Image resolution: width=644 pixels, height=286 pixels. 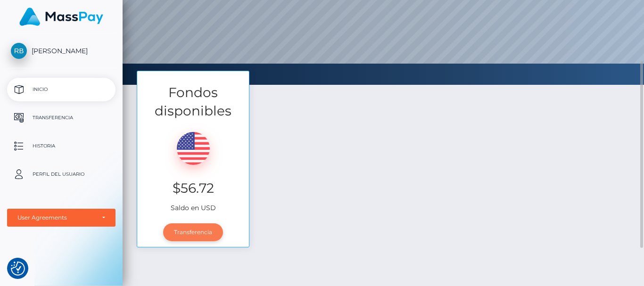 What do you see at coordinates (193, 148) in the screenshot?
I see `img: USD.png` at bounding box center [193, 148].